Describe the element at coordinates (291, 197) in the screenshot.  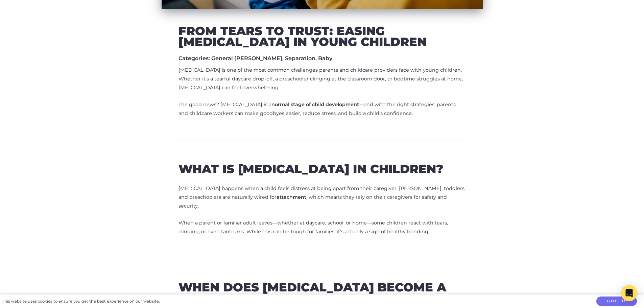
I see `strong: attachment` at that location.